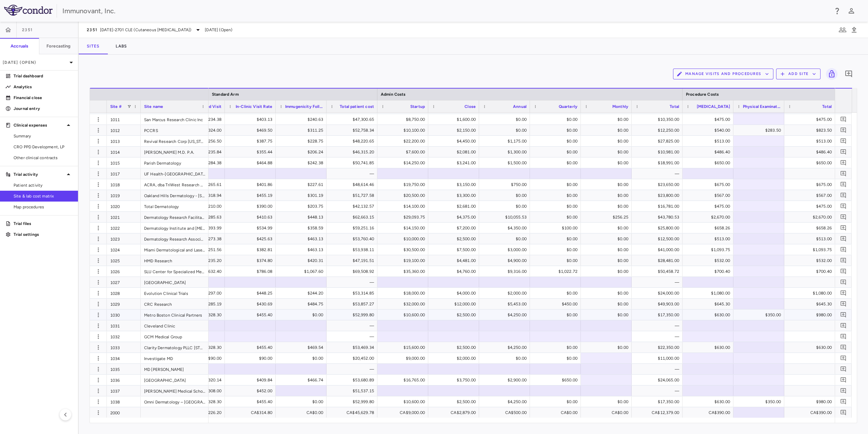 Image resolution: width=868 pixels, height=434 pixels. What do you see at coordinates (124, 228) in the screenshot?
I see `div: 1022` at bounding box center [124, 228].